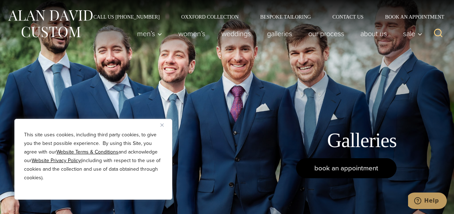 This screenshot has width=454, height=214. Describe the element at coordinates (162, 125) in the screenshot. I see `img: Close` at that location.